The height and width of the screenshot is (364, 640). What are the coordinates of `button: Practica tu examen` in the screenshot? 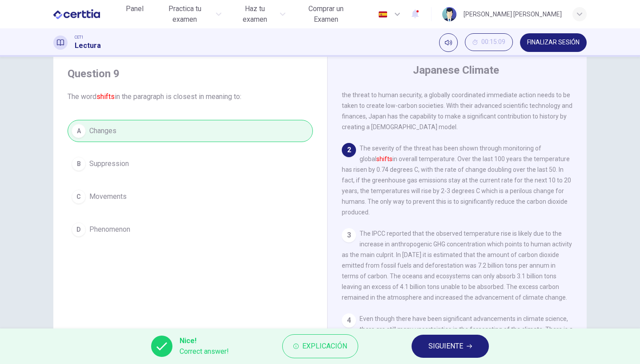 It's located at (189, 14).